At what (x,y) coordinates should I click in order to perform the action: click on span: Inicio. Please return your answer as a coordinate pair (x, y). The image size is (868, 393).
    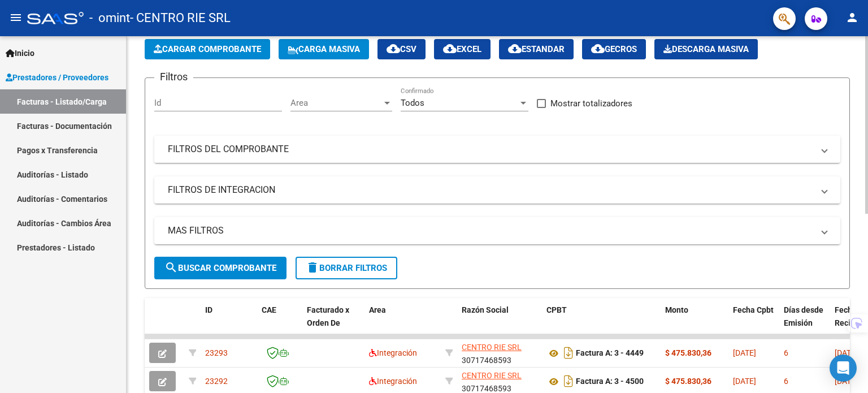
    Looking at the image, I should click on (20, 53).